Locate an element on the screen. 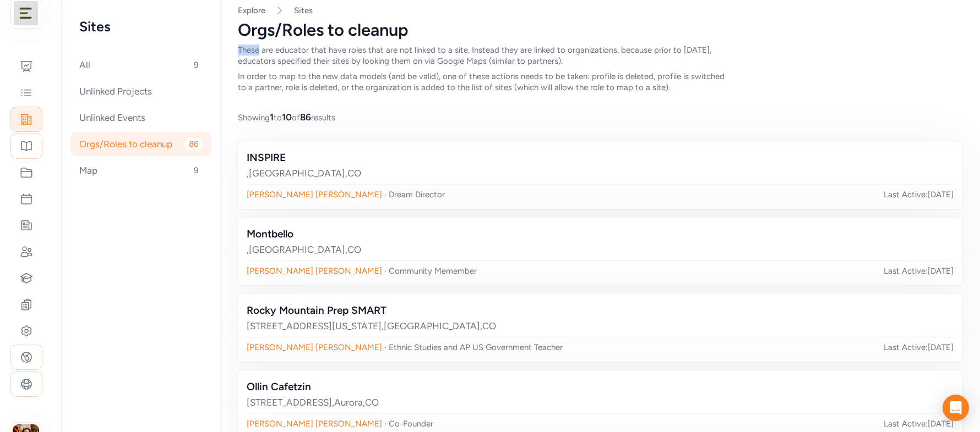 This screenshot has width=980, height=432. nav: Breadcrumb is located at coordinates (600, 11).